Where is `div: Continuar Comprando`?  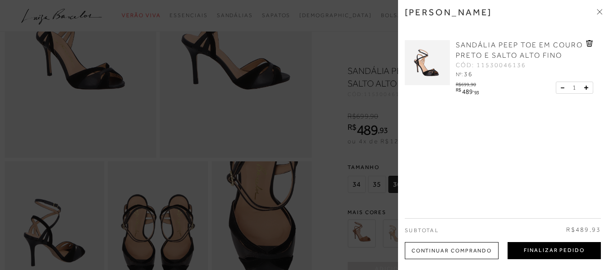 div: Continuar Comprando is located at coordinates (452, 251).